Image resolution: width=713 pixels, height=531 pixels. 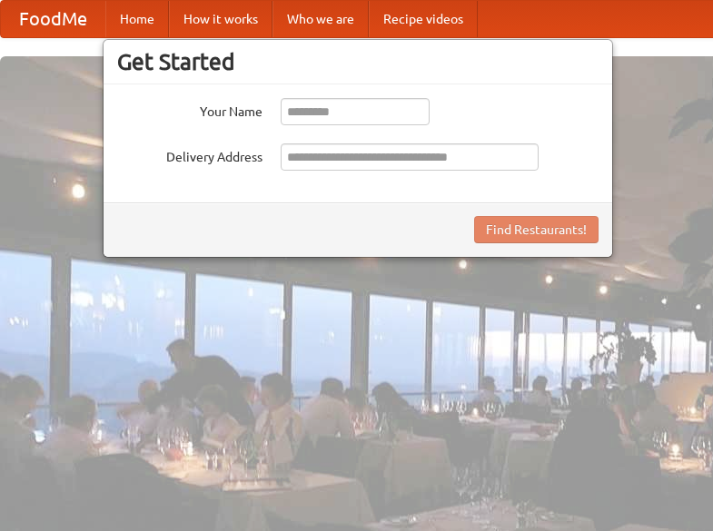 I want to click on a: FoodMe, so click(x=53, y=19).